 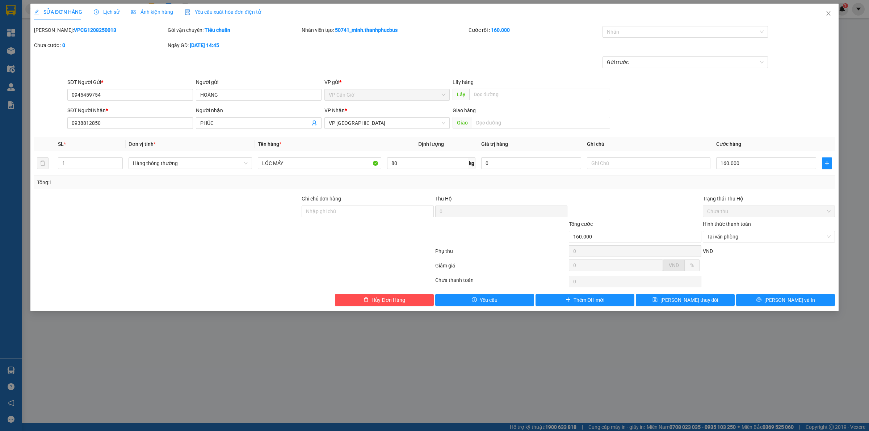 What do you see at coordinates (384, 300) in the screenshot?
I see `button: deleteHủy Đơn Hàng` at bounding box center [384, 300].